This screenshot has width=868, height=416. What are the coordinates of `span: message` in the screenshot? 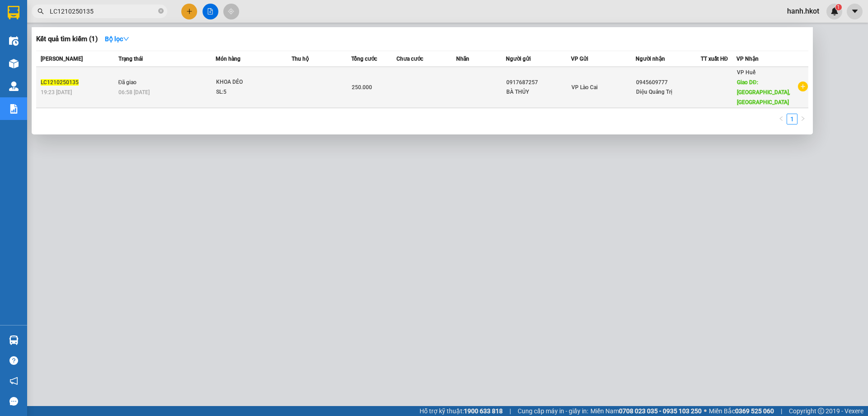 It's located at (13, 401).